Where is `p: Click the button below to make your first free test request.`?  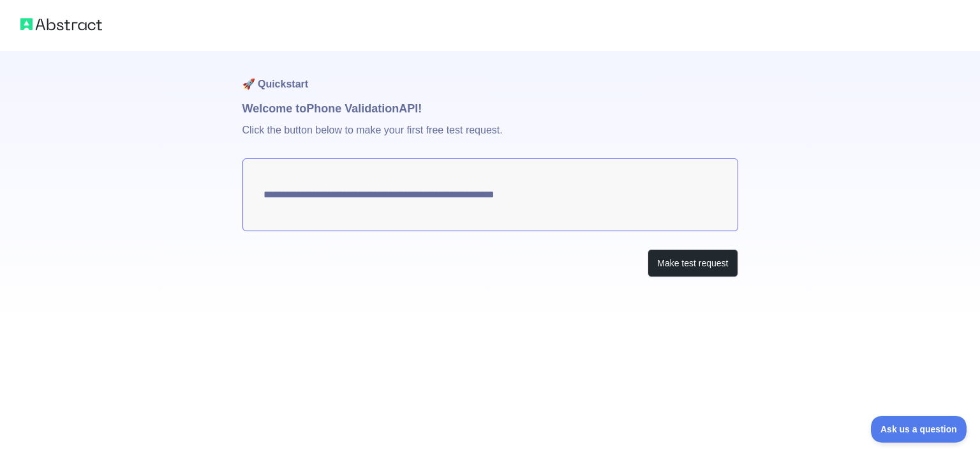 p: Click the button below to make your first free test request. is located at coordinates (490, 138).